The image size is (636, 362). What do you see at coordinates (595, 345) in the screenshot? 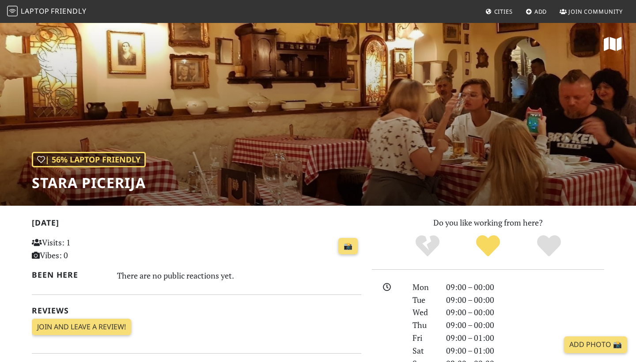
I see `a: Add Photo 📸` at bounding box center [595, 345].